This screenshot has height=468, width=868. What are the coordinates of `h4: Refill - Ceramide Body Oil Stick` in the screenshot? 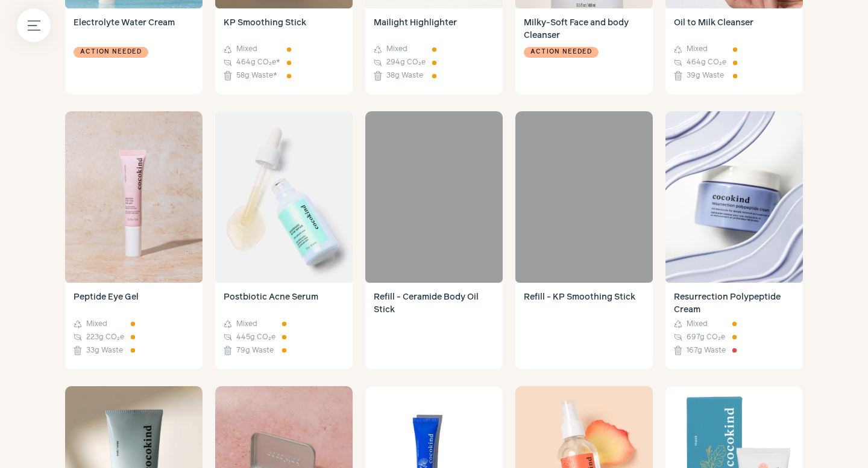 It's located at (434, 326).